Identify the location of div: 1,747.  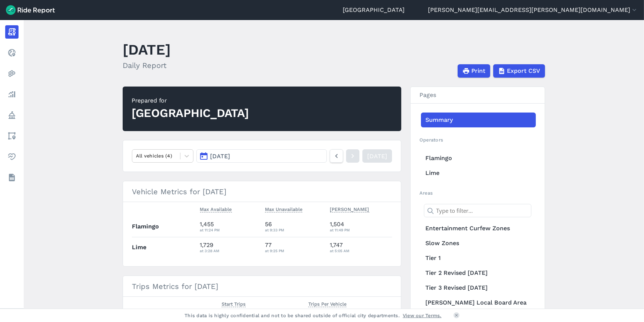
(361, 248).